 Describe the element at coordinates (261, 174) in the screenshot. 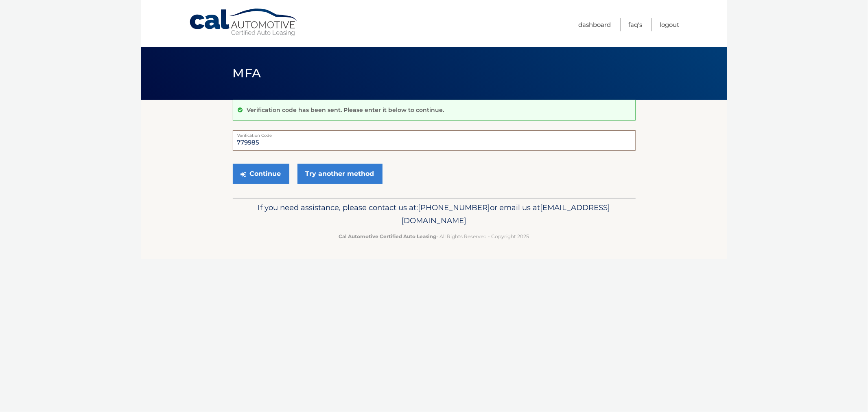

I see `button: Continue` at that location.